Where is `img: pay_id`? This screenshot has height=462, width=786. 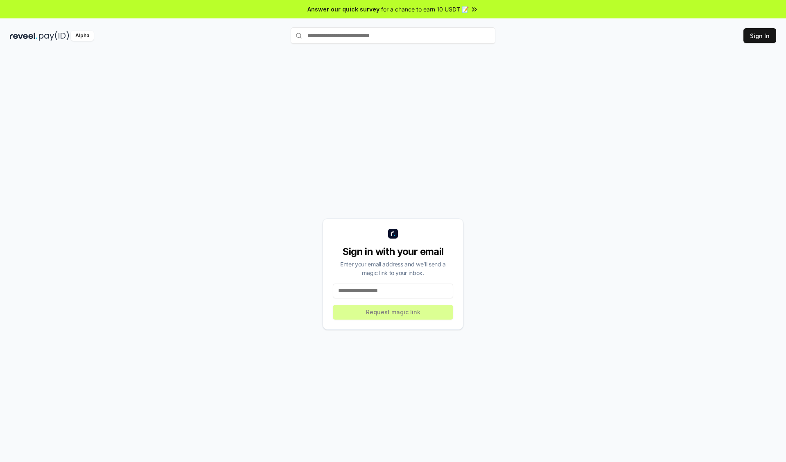 img: pay_id is located at coordinates (54, 36).